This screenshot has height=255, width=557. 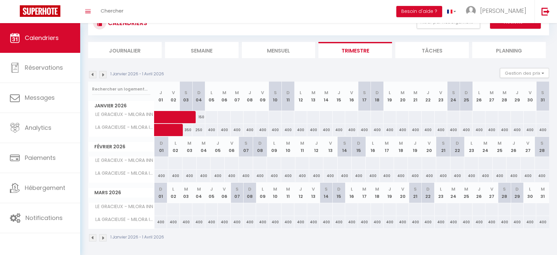 I want to click on th: 10, so click(x=288, y=147).